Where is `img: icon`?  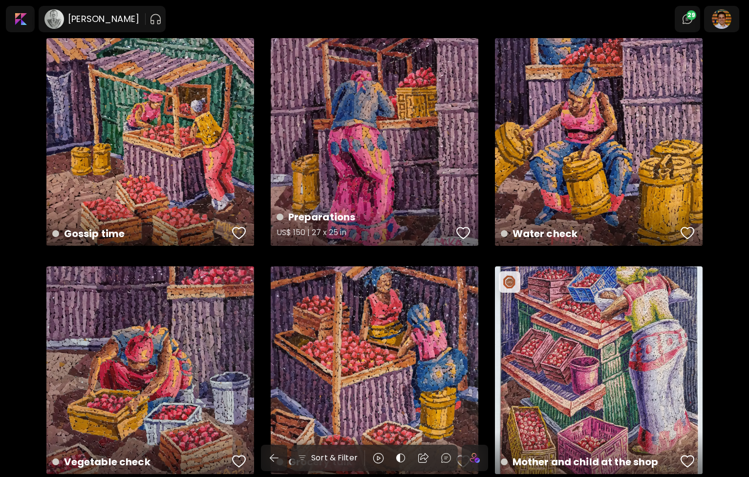 img: icon is located at coordinates (475, 458).